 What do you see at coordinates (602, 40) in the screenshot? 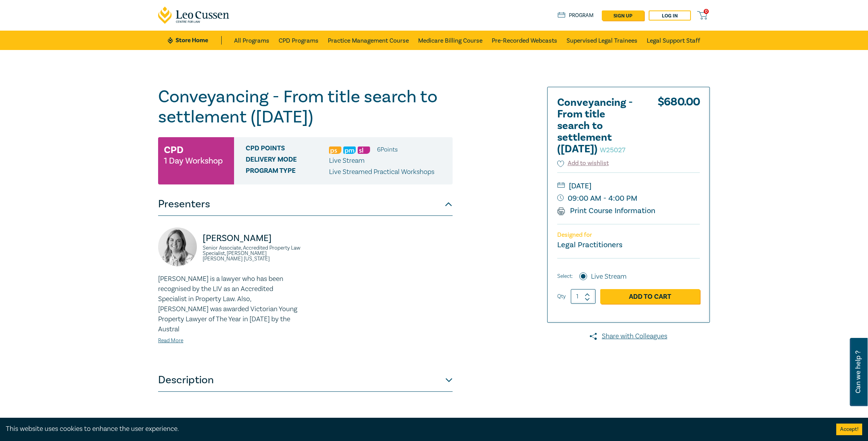
I see `a: Supervised Legal Trainees` at bounding box center [602, 40].